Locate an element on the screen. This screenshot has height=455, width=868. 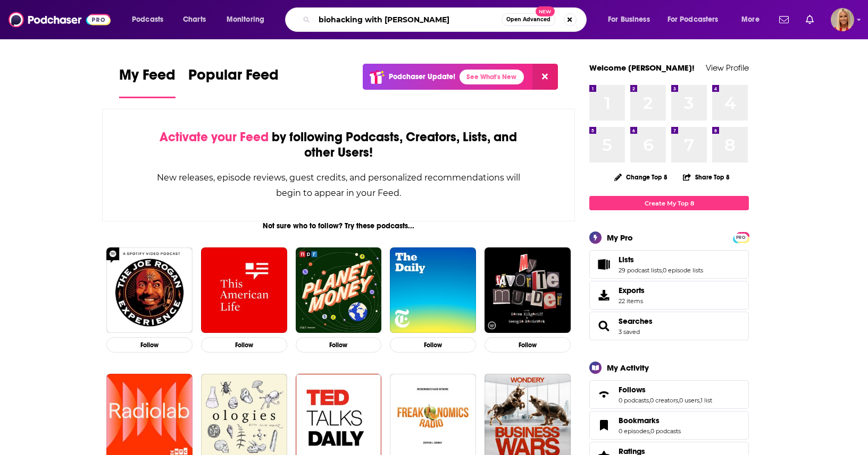
a: 0 episode lists is located at coordinates (683, 270).